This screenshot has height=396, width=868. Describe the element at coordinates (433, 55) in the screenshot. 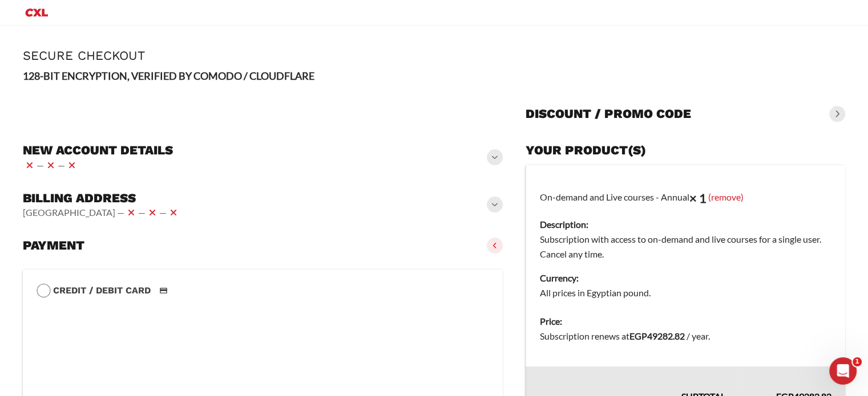

I see `h1: Secure Checkout` at that location.